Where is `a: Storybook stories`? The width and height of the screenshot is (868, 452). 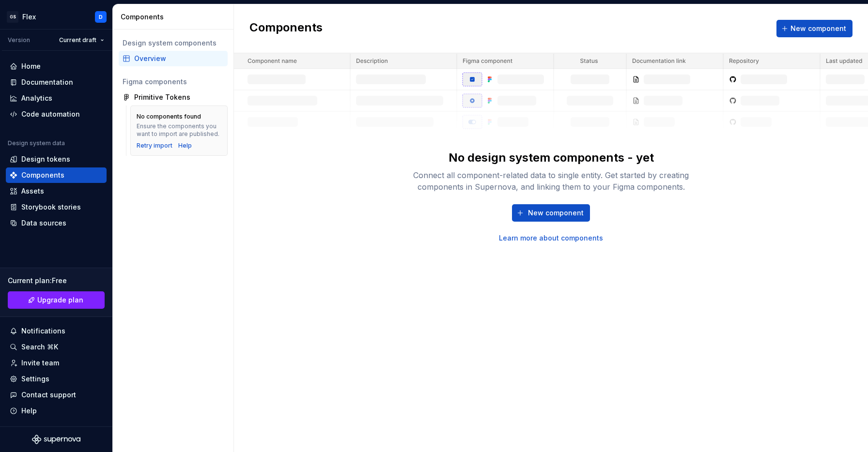 a: Storybook stories is located at coordinates (56, 207).